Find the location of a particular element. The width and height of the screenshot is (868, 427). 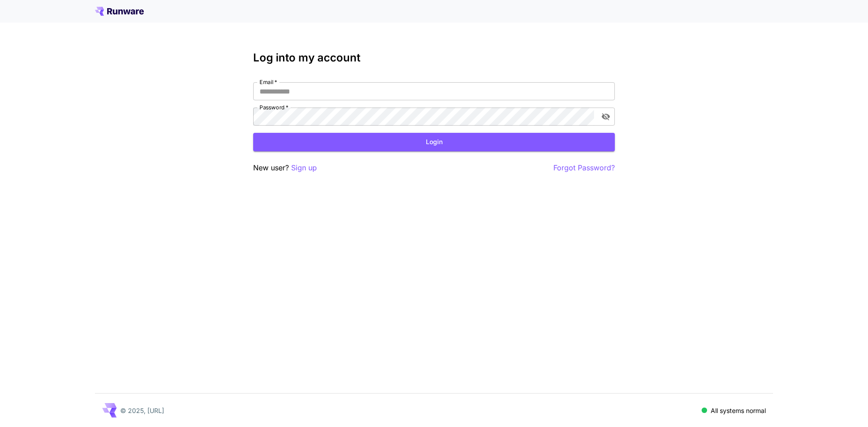

button: toggle password visibility is located at coordinates (606, 116).